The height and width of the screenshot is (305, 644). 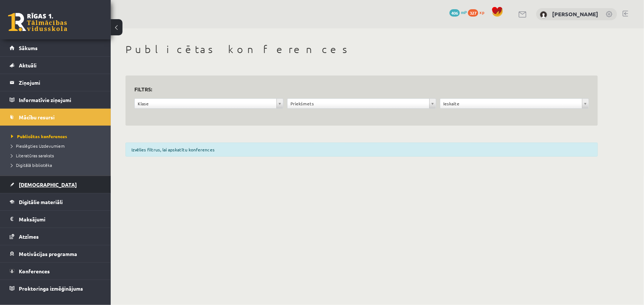 What do you see at coordinates (511, 103) in the screenshot?
I see `span: Ieskaite` at bounding box center [511, 103].